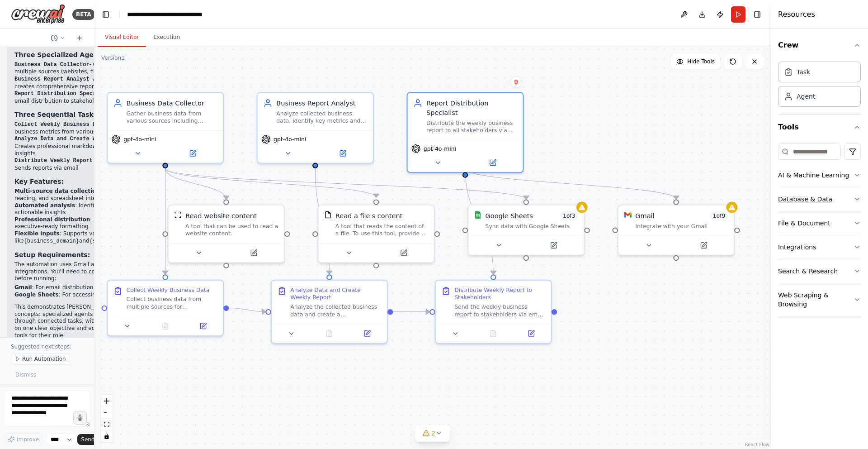 The height and width of the screenshot is (449, 868). I want to click on div: Distribute the weekly business report to all stakeholders via email, ensuring timely delivery eve..., so click(472, 126).